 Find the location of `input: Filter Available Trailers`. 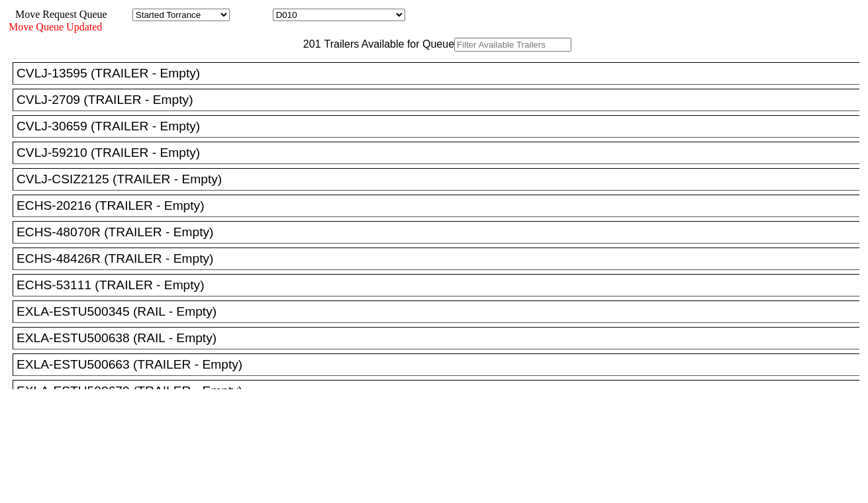

input: Filter Available Trailers is located at coordinates (512, 44).